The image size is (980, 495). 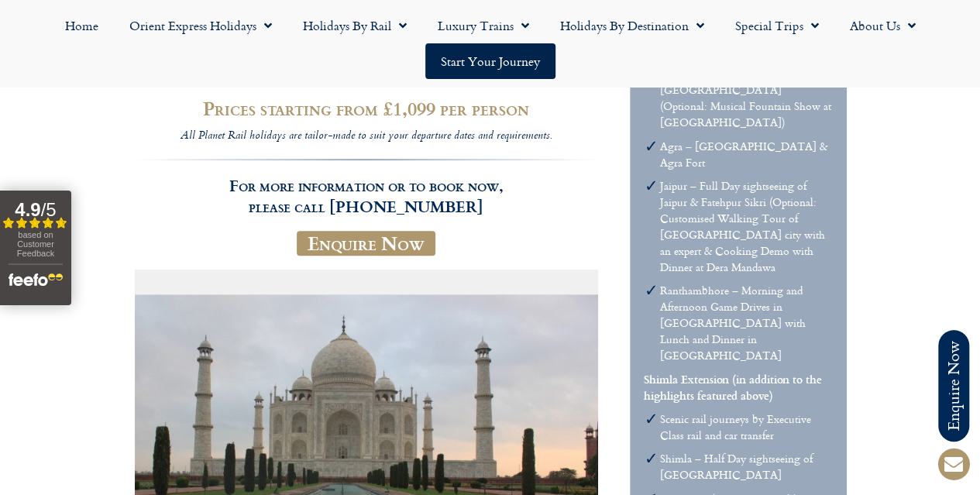 What do you see at coordinates (777, 26) in the screenshot?
I see `a: Special Trips` at bounding box center [777, 26].